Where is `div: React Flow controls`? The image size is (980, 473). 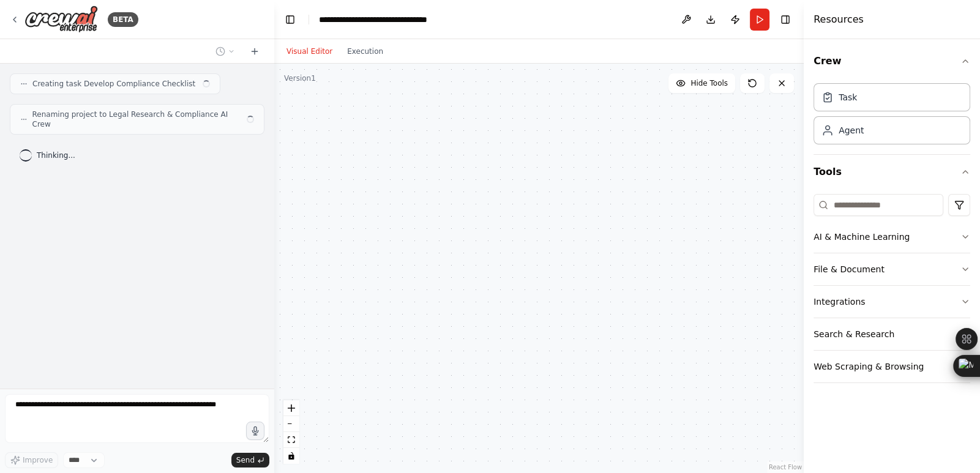 div: React Flow controls is located at coordinates (291, 432).